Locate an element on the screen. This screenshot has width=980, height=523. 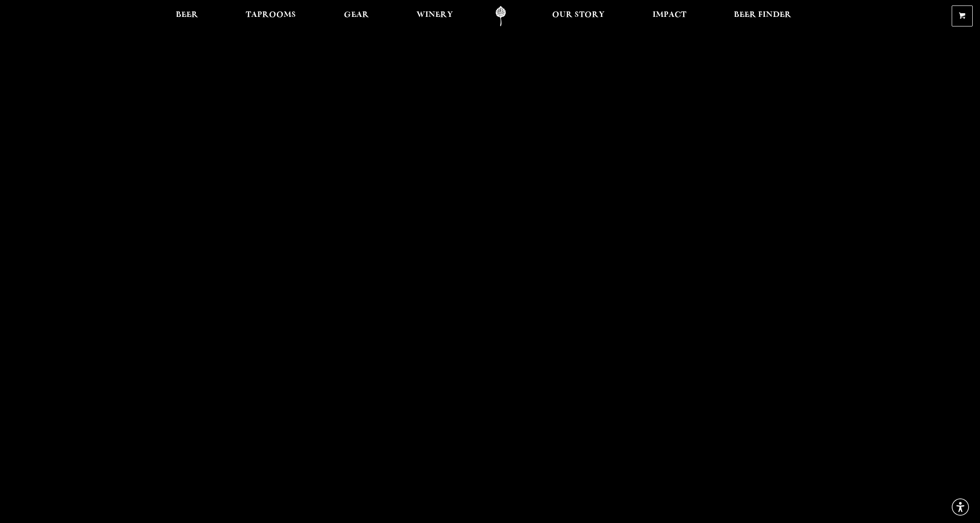
span: Winery is located at coordinates (434, 15).